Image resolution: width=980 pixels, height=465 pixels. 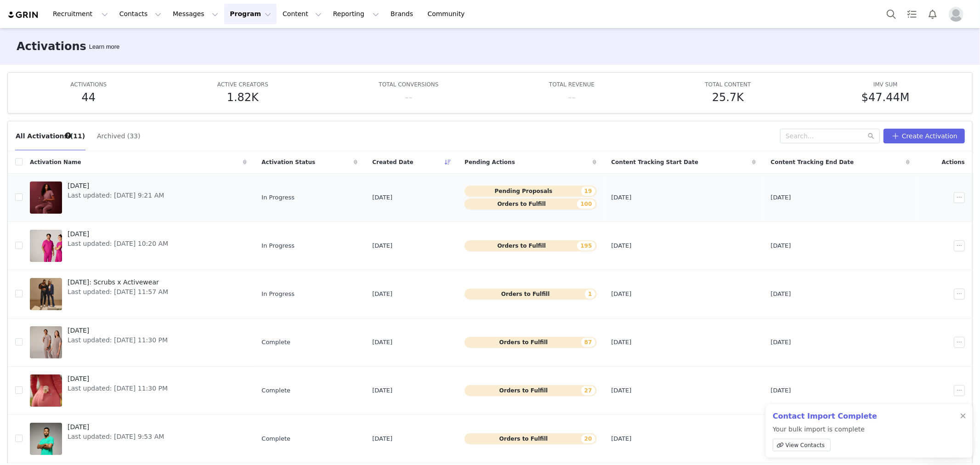 I want to click on h5: 1.82K, so click(x=243, y=98).